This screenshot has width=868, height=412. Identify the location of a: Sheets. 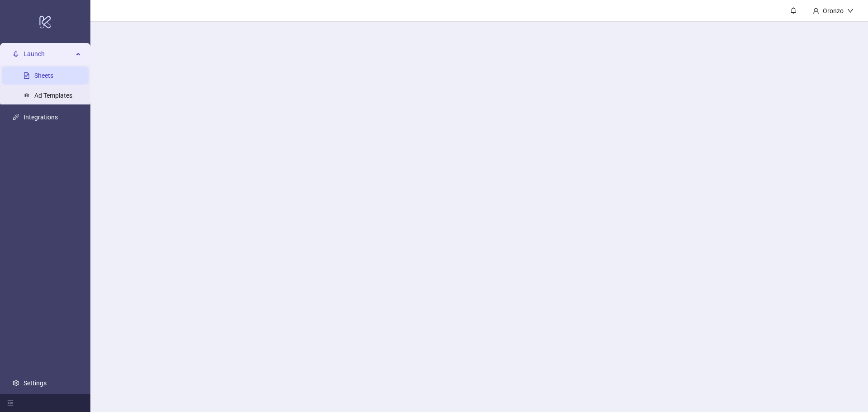
(44, 76).